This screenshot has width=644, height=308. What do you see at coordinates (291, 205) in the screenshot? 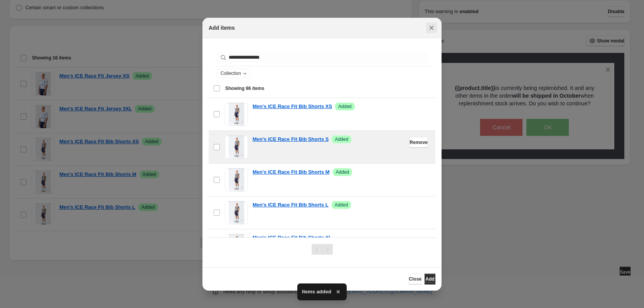
I see `a: Men's ICE Race Fit Bib Shorts L` at bounding box center [291, 205].